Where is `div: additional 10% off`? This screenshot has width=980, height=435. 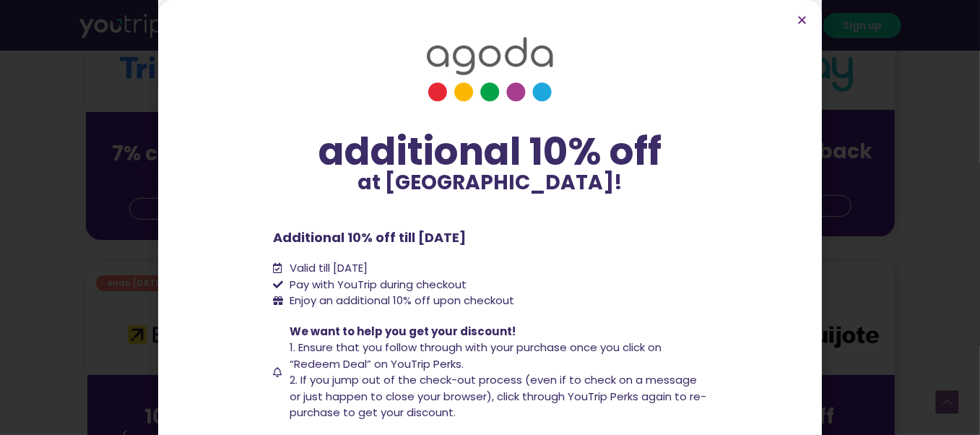 div: additional 10% off is located at coordinates (491, 152).